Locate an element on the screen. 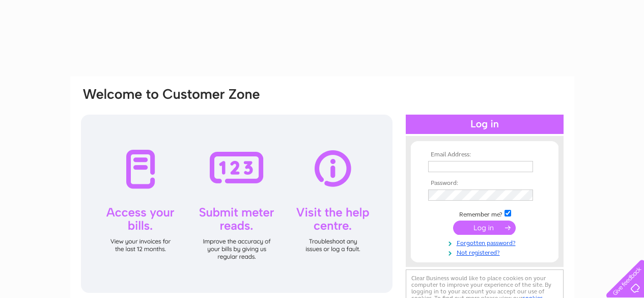 This screenshot has width=644, height=298. a: Forgotten password? is located at coordinates (486, 241).